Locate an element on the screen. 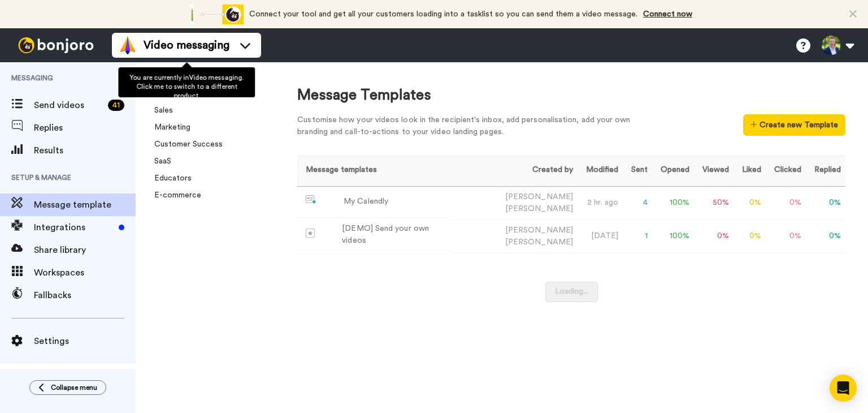  td: 4 is located at coordinates (638, 203).